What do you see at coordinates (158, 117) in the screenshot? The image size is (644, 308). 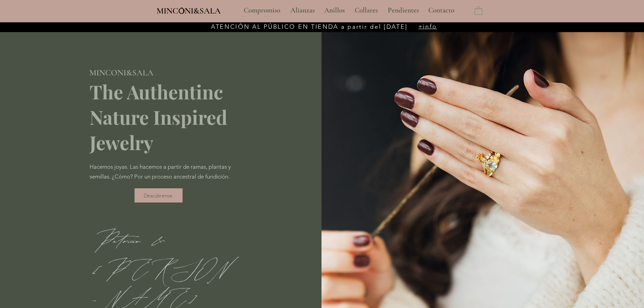 I see `span: The Authentinc Nature Inspired Jewelry` at bounding box center [158, 117].